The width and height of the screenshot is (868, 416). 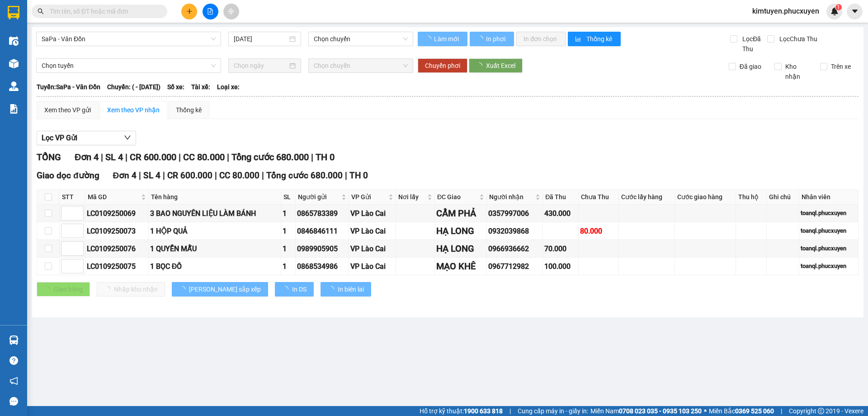 What do you see at coordinates (49, 157) in the screenshot?
I see `span: TỔNG` at bounding box center [49, 157].